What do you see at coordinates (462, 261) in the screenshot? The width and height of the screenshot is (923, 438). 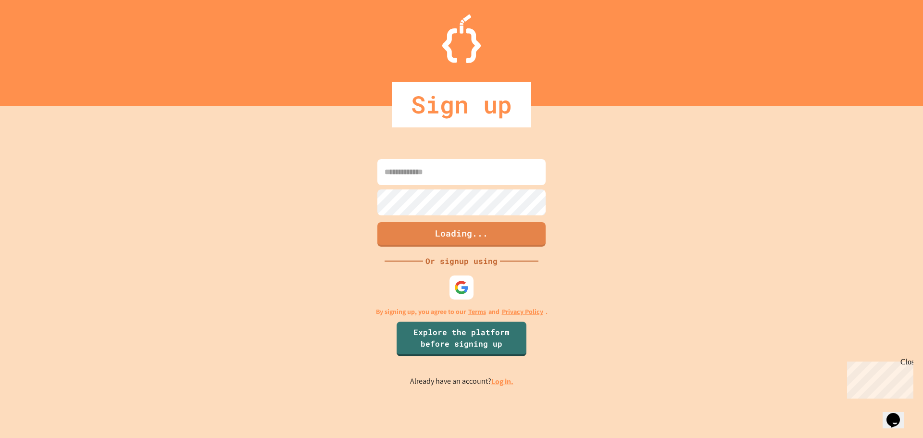 I see `div: Or signup using` at bounding box center [462, 261].